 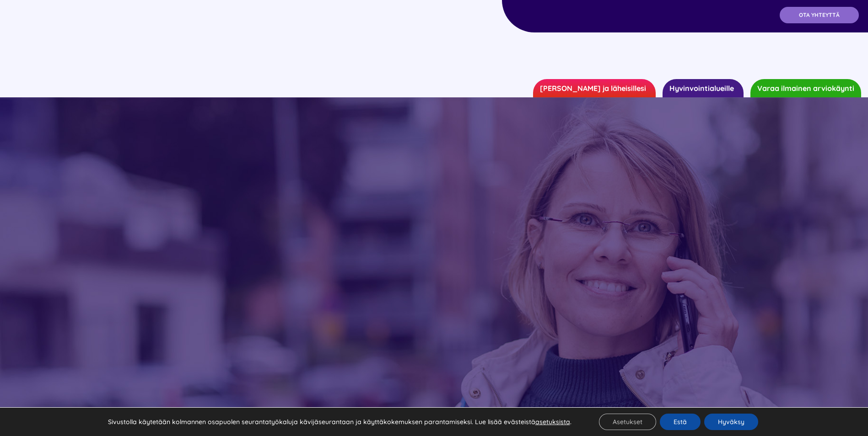 What do you see at coordinates (820, 15) in the screenshot?
I see `span: OTA YHTEYTTÄ` at bounding box center [820, 15].